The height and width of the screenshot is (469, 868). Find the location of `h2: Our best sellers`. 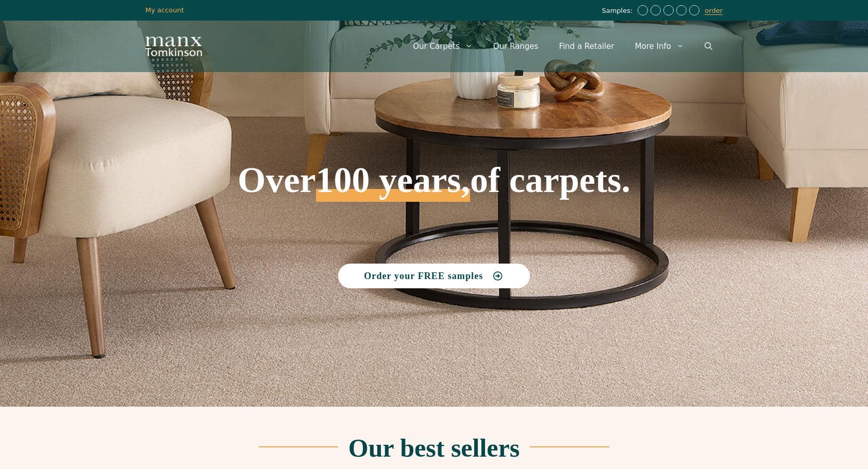

h2: Our best sellers is located at coordinates (434, 448).